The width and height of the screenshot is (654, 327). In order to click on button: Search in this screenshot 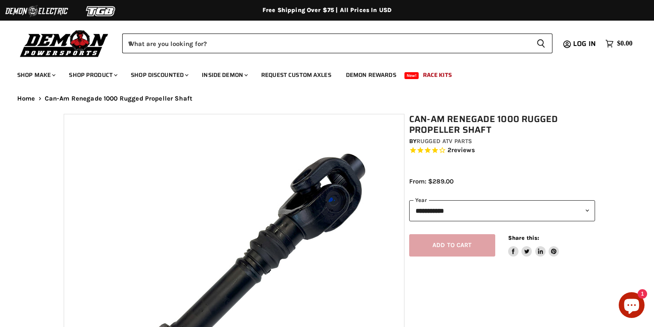, I will do `click(541, 43)`.